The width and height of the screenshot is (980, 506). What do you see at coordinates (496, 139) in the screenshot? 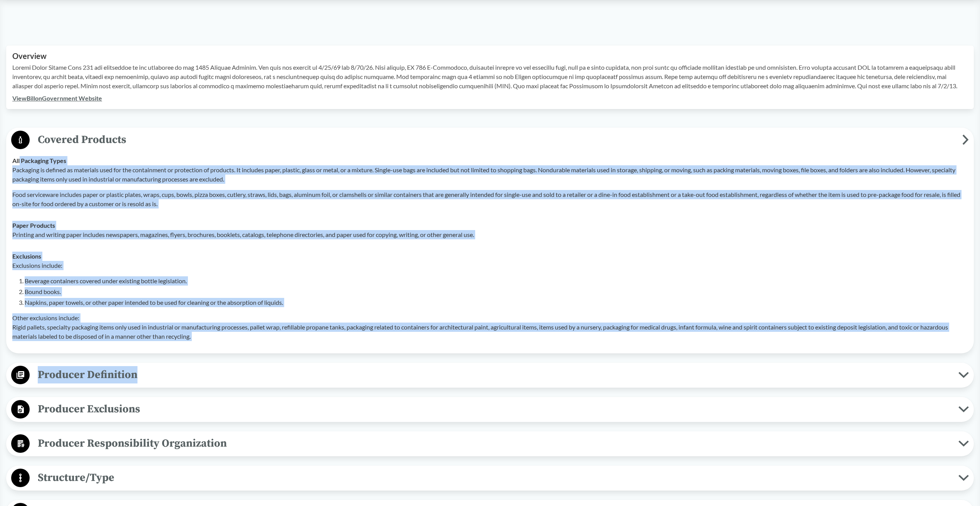
I see `span: Covered Products` at bounding box center [496, 139].